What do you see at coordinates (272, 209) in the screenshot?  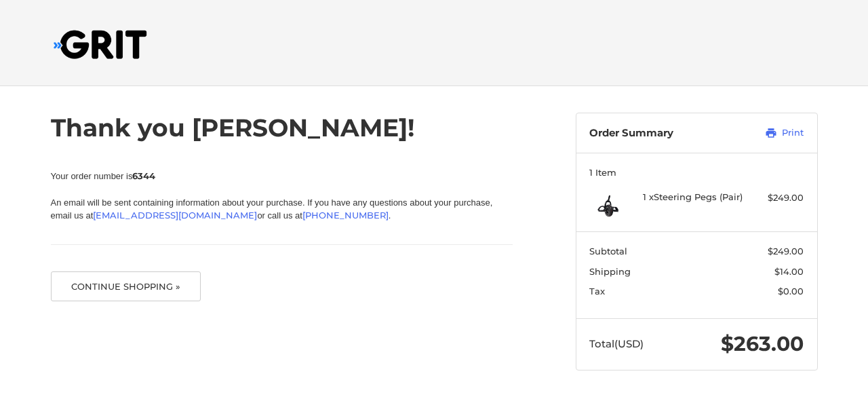 I see `span: An email will be sent containing information about your purchase. If you have any questions about...` at bounding box center [272, 209].